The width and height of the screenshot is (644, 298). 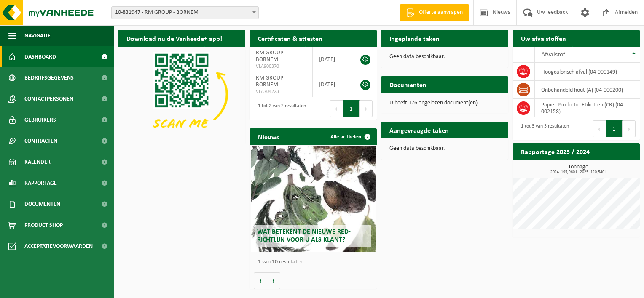 I want to click on h2: Uw afvalstoffen, so click(x=543, y=38).